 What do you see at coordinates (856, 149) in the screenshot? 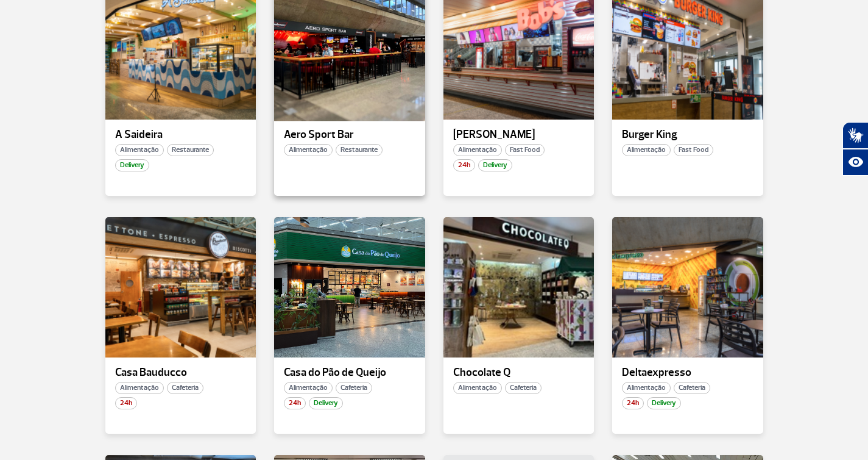
I see `div: Plugin de acessibilidade da Hand Talk.` at bounding box center [856, 149].